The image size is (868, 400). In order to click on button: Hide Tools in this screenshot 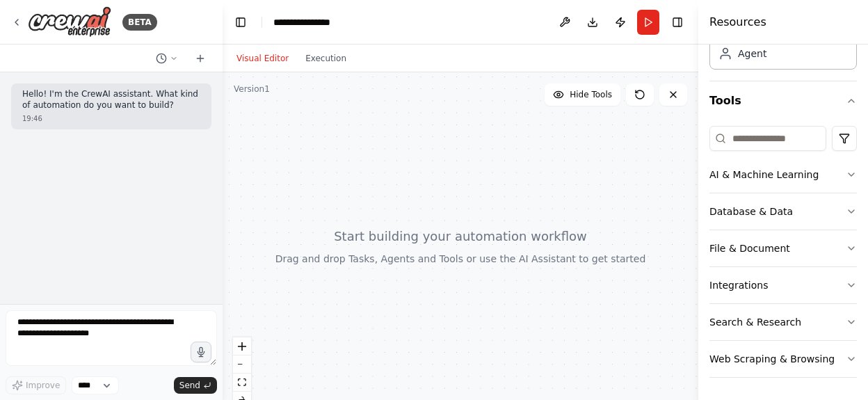, I will do `click(582, 95)`.